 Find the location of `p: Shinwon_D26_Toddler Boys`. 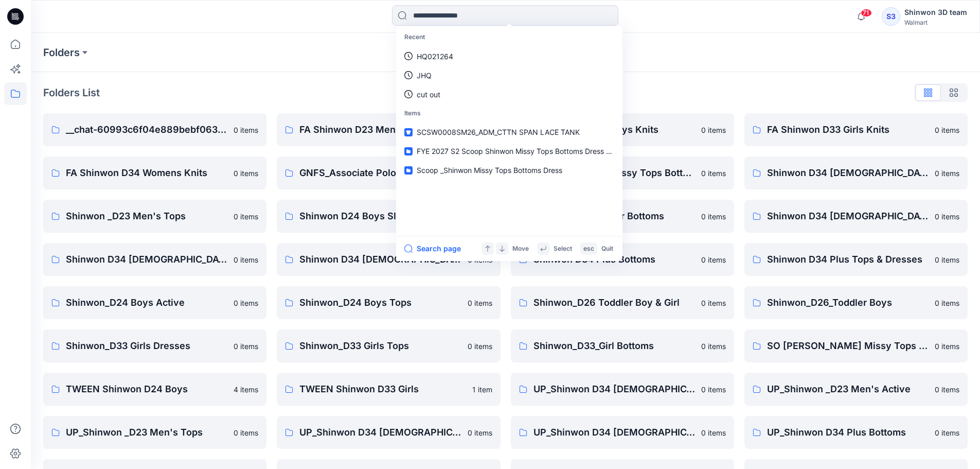

p: Shinwon_D26_Toddler Boys is located at coordinates (848, 303).